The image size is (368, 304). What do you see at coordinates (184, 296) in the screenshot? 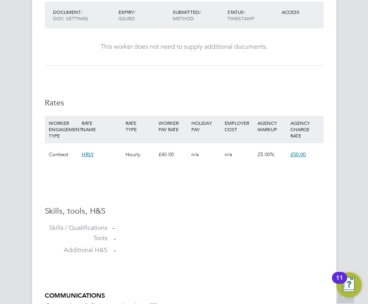
I see `h5: COMMUNICATIONS` at bounding box center [184, 296].